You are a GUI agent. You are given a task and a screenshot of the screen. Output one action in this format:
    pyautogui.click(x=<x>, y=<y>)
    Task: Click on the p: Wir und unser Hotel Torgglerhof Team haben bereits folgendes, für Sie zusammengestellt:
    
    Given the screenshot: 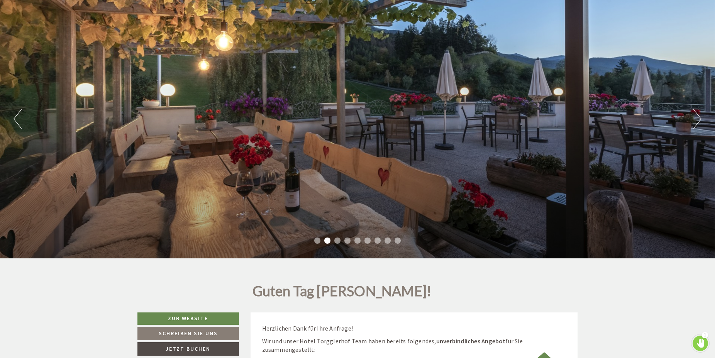 What is the action you would take?
    pyautogui.click(x=414, y=345)
    